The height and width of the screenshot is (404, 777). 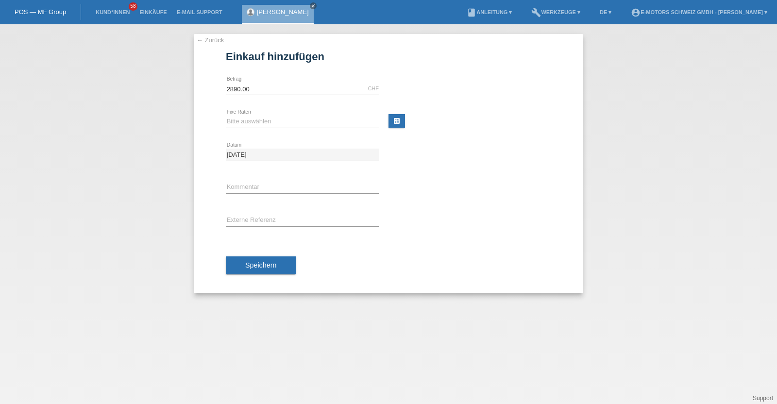 What do you see at coordinates (763, 398) in the screenshot?
I see `a: Support` at bounding box center [763, 398].